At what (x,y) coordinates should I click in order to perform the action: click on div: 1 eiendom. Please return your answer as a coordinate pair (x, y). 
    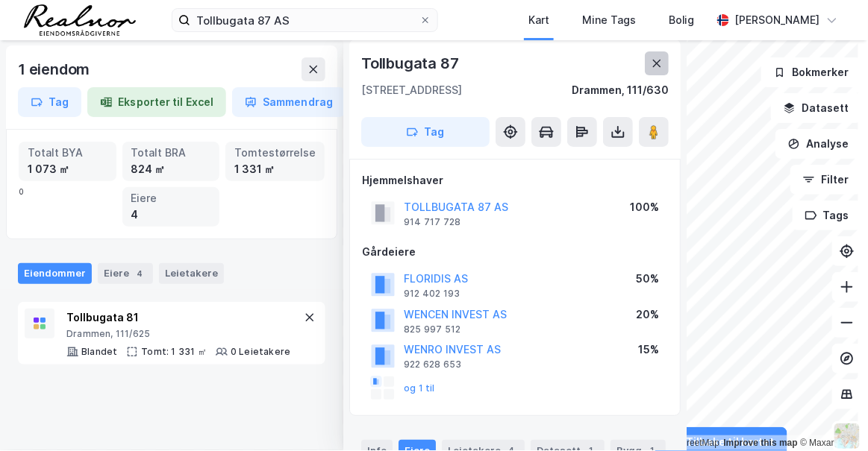
    Looking at the image, I should click on (55, 70).